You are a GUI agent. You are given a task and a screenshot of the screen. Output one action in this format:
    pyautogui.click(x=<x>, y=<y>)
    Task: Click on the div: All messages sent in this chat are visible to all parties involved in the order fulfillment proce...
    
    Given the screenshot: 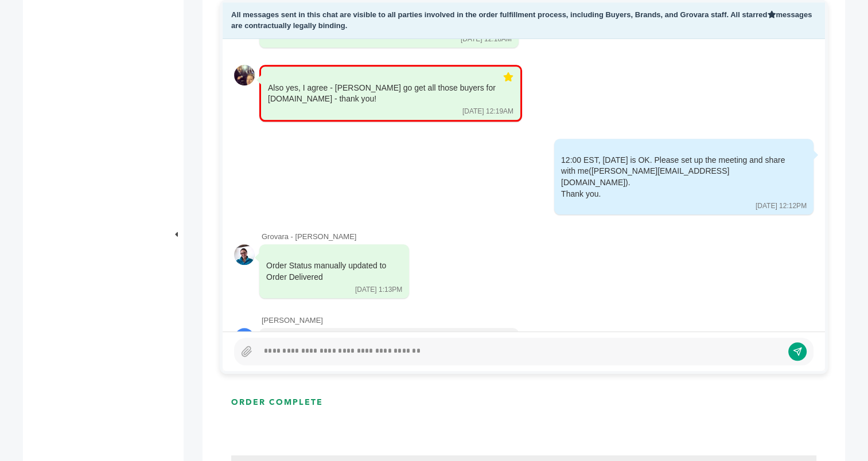 What is the action you would take?
    pyautogui.click(x=524, y=20)
    